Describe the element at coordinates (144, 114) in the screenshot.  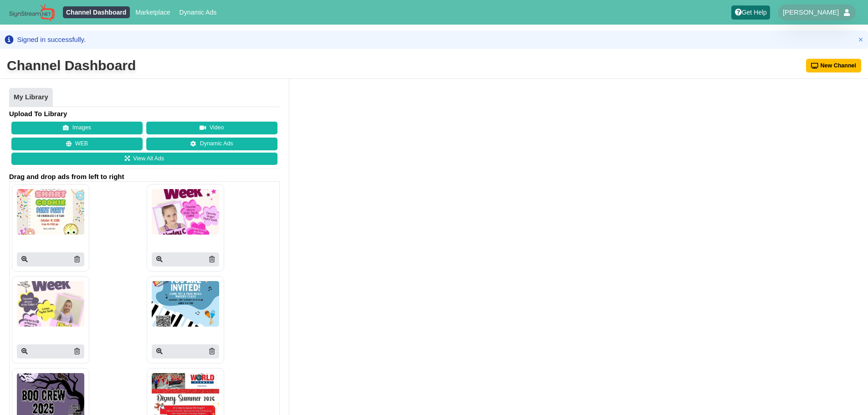
I see `h4: Upload To Library` at that location.